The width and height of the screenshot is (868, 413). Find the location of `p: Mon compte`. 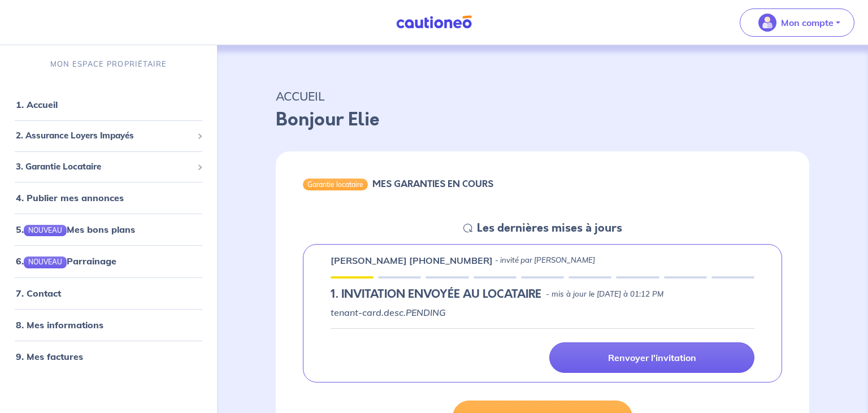

p: Mon compte is located at coordinates (807, 22).